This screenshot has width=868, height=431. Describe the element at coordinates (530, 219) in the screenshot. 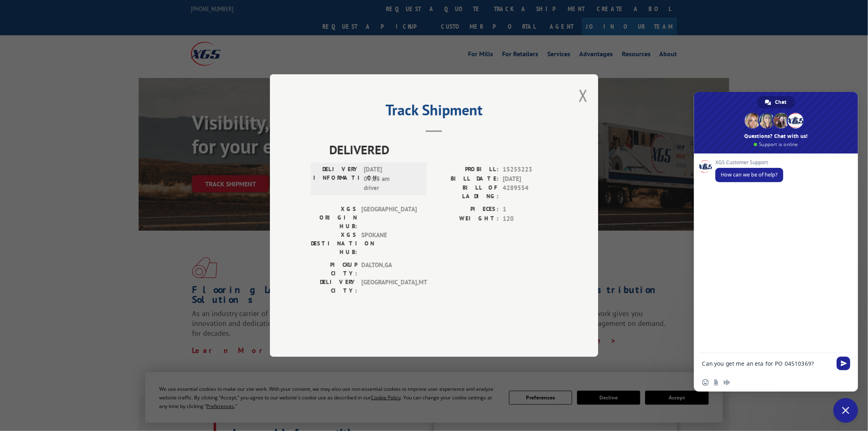

I see `span: 120` at that location.